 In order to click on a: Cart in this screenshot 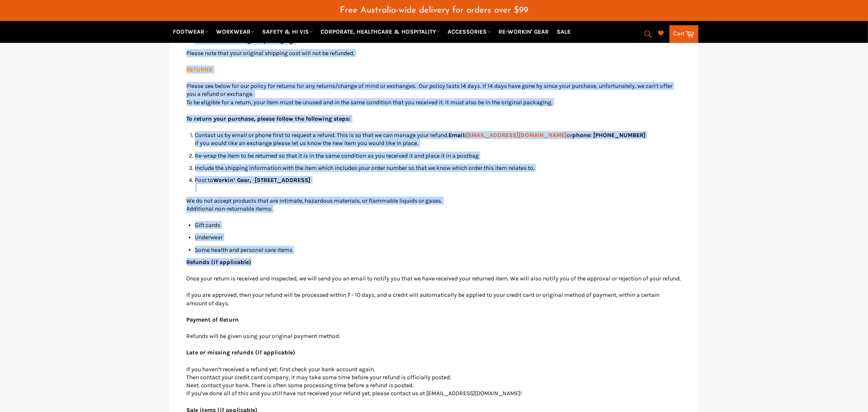, I will do `click(684, 34)`.